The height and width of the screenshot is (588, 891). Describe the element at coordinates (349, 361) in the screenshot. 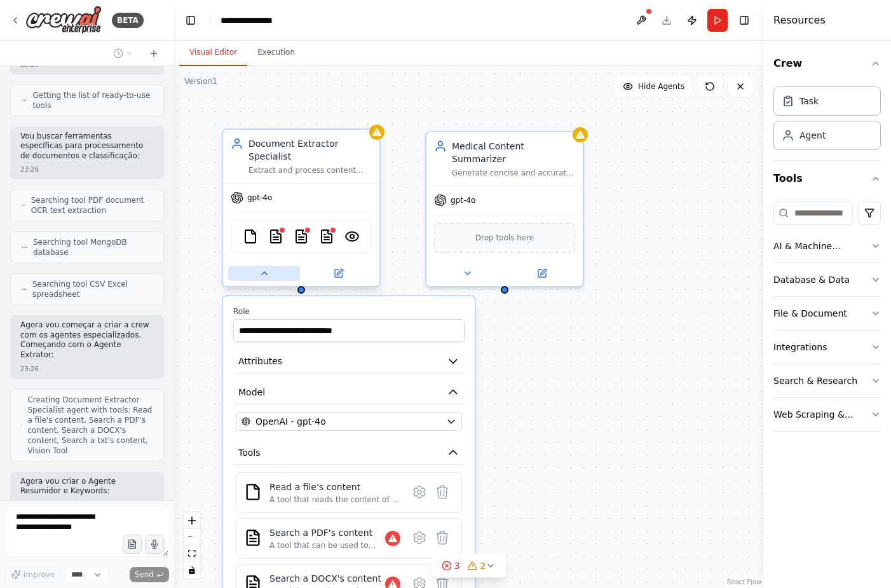

I see `button: Attributes` at that location.